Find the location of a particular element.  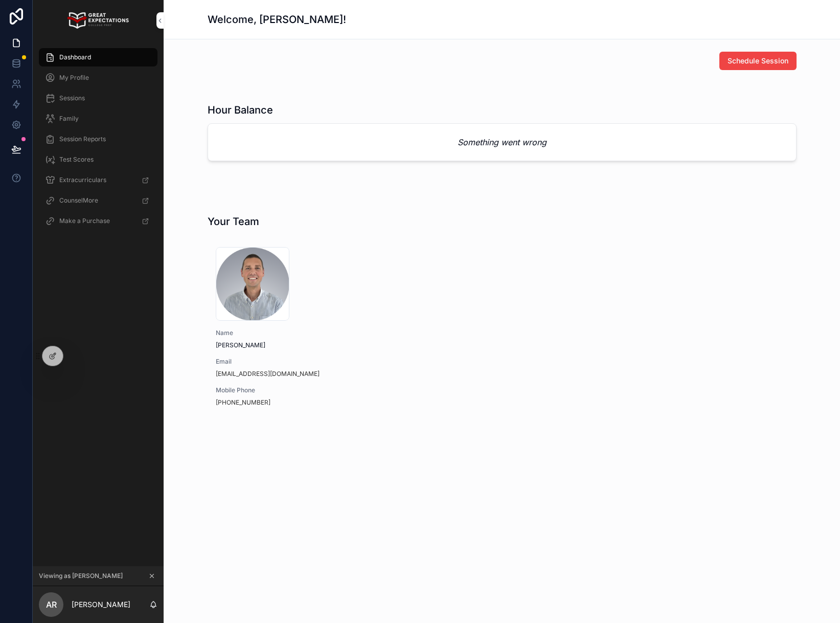

span: Family is located at coordinates (69, 118).